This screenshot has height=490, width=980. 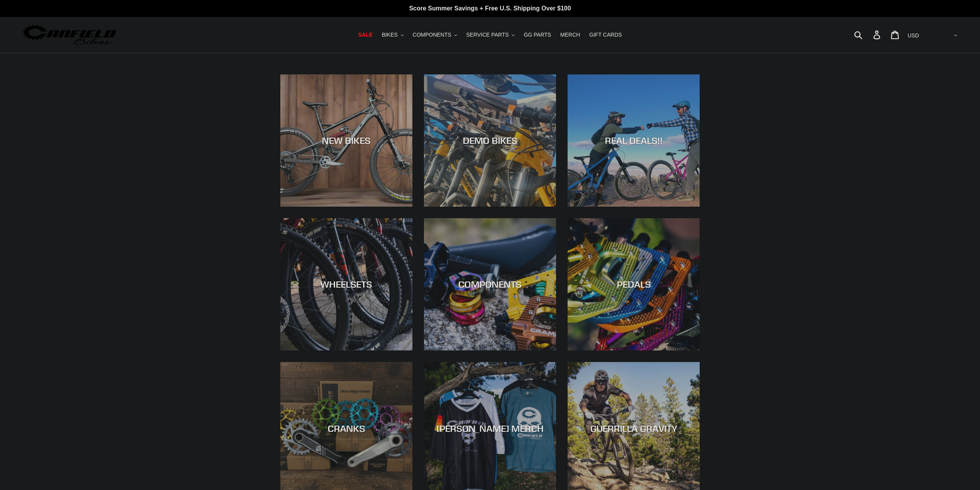 What do you see at coordinates (569, 35) in the screenshot?
I see `span: MERCH` at bounding box center [569, 35].